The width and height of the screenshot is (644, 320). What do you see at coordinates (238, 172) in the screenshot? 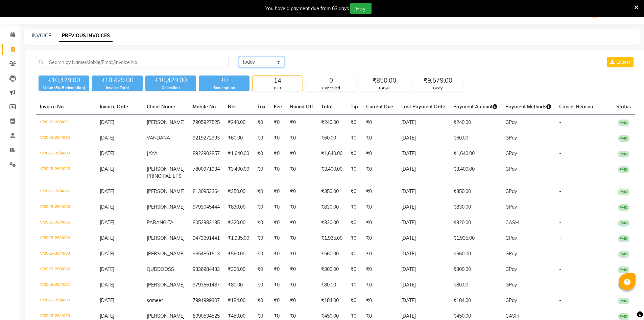
I see `td: ₹3,400.00` at bounding box center [238, 172].